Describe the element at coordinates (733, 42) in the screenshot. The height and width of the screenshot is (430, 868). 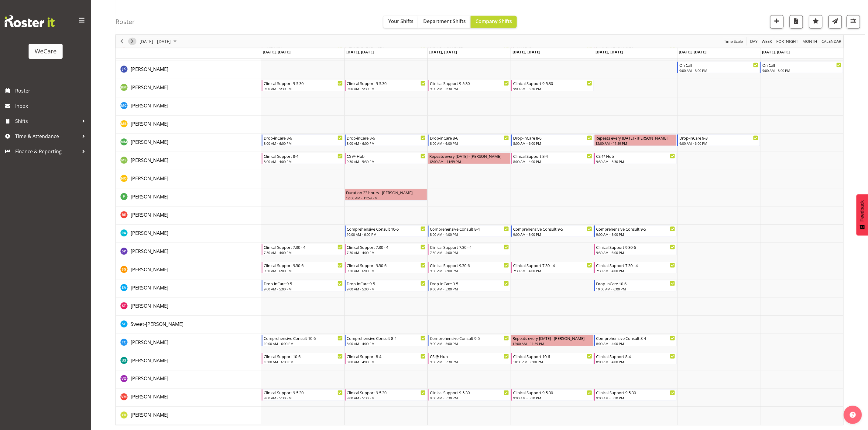
I see `button: Time Scale` at that location.